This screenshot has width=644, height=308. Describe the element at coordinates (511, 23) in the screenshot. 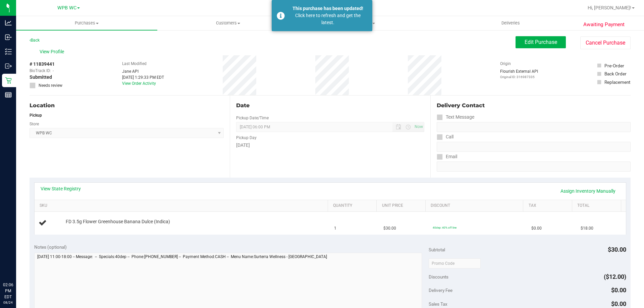

I see `span: Deliveries` at that location.